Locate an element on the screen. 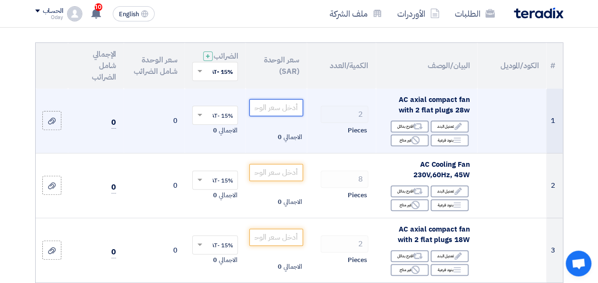 This screenshot has width=598, height=283. img: Teradix logo is located at coordinates (538, 13).